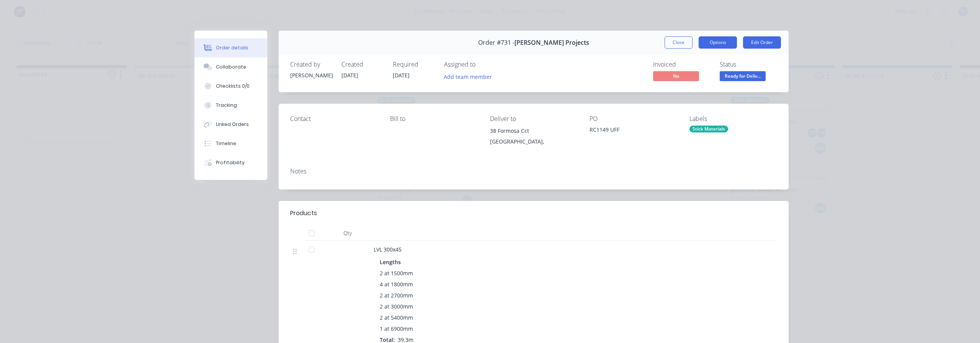 Image resolution: width=980 pixels, height=343 pixels. Describe the element at coordinates (233, 125) in the screenshot. I see `div: Linked Orders` at that location.